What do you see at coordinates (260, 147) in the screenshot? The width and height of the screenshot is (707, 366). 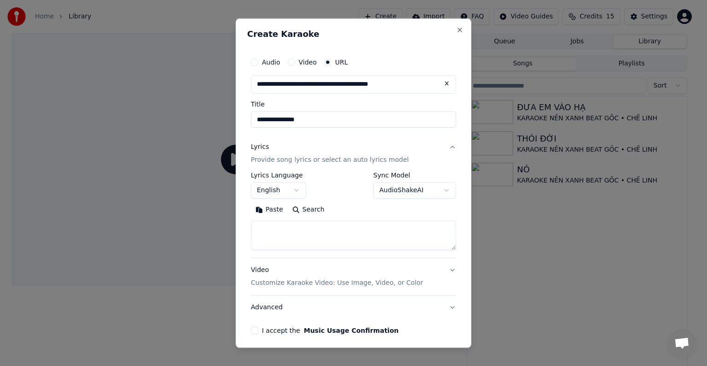 I see `div: Lyrics` at bounding box center [260, 147].